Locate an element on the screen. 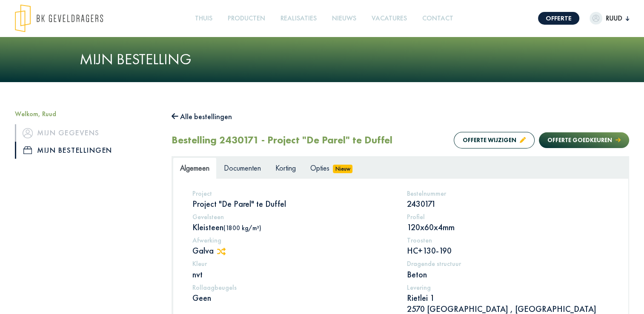 The width and height of the screenshot is (644, 314). h5: Rollaagbeugels is located at coordinates (293, 287).